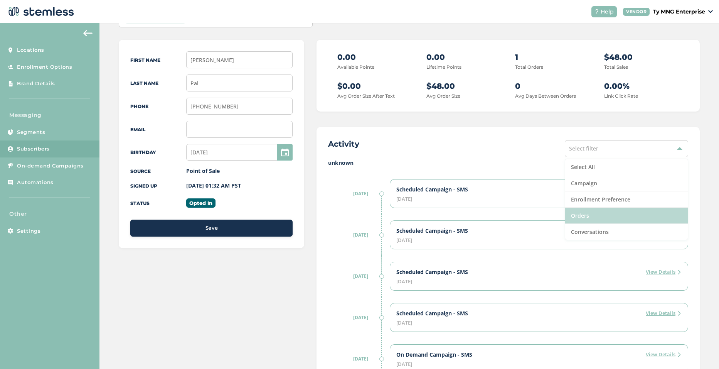 The height and width of the screenshot is (369, 719). Describe the element at coordinates (700, 350) in the screenshot. I see `div: Chat Widget` at that location.